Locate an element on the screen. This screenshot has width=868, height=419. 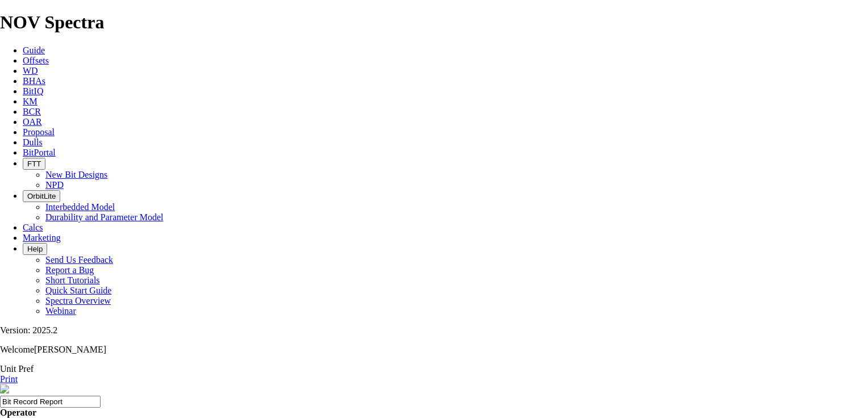
a: Offsets is located at coordinates (36, 60).